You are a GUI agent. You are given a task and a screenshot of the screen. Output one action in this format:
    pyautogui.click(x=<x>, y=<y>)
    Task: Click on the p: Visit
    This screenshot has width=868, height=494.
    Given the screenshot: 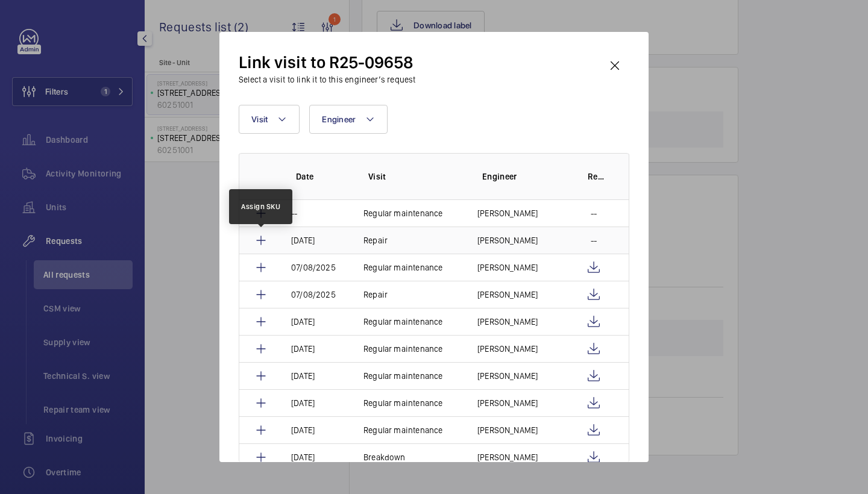 What is the action you would take?
    pyautogui.click(x=416, y=176)
    